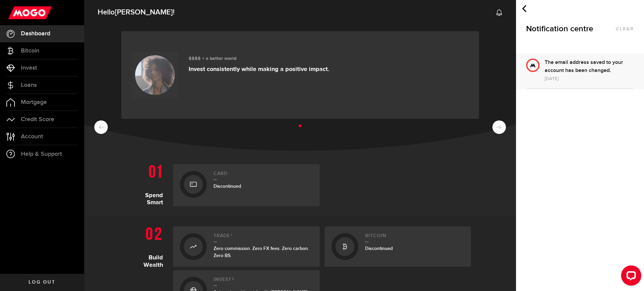 Image resolution: width=644 pixels, height=291 pixels. What do you see at coordinates (29, 68) in the screenshot?
I see `span: Invest` at bounding box center [29, 68].